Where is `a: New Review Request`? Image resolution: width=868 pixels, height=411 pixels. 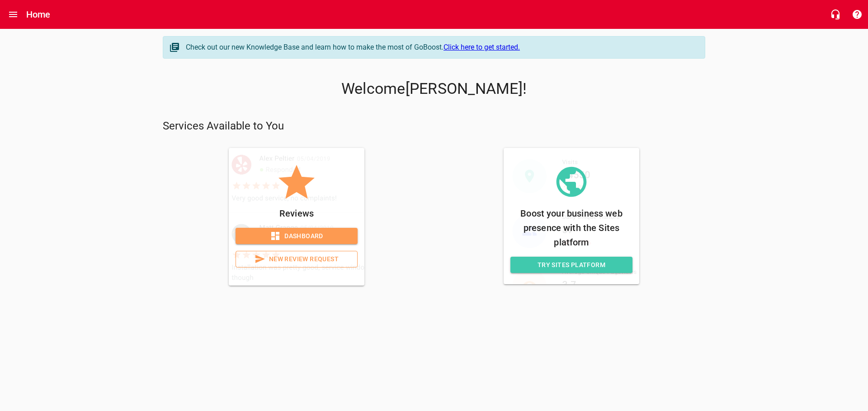 a: New Review Request is located at coordinates (297, 259).